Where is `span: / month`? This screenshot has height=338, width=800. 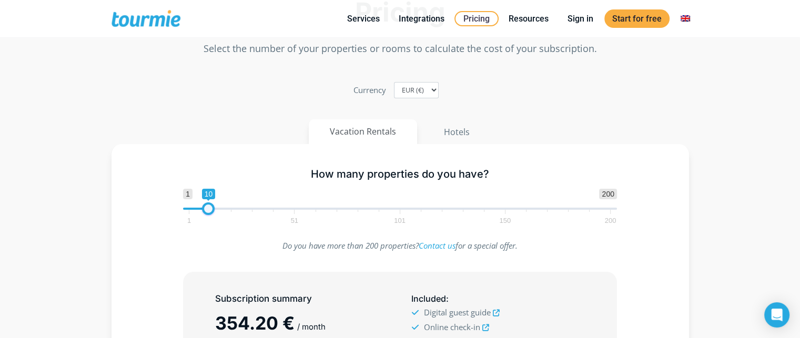
span: / month is located at coordinates (311, 327).